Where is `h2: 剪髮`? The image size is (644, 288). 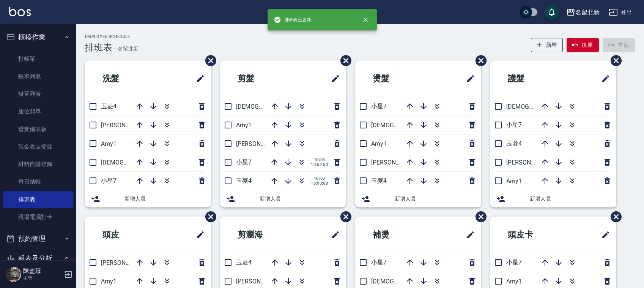 h2: 剪髮 is located at coordinates (261, 78).